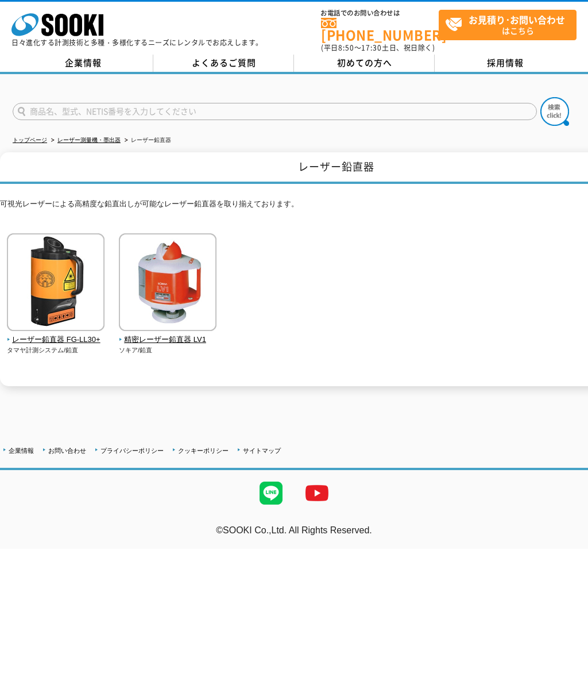  What do you see at coordinates (168, 334) in the screenshot?
I see `a: 精密レーザー鉛直器 LV1` at bounding box center [168, 334].